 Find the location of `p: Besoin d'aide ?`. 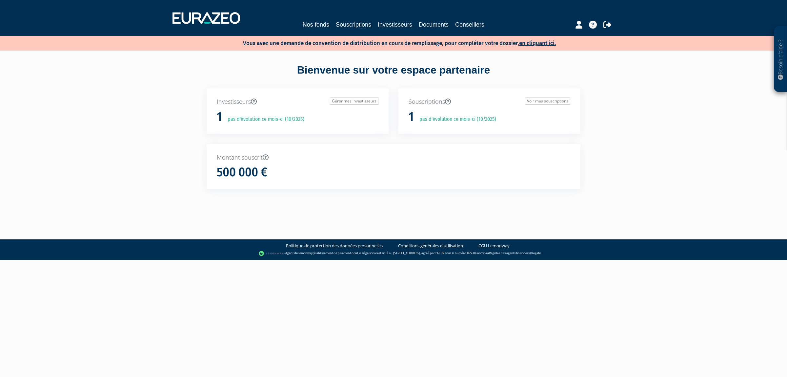

p: Besoin d'aide ? is located at coordinates (781, 59).